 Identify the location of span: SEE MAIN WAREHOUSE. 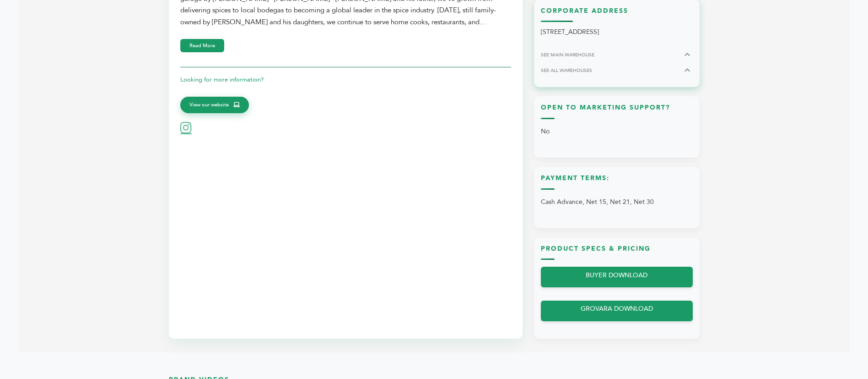
(568, 55).